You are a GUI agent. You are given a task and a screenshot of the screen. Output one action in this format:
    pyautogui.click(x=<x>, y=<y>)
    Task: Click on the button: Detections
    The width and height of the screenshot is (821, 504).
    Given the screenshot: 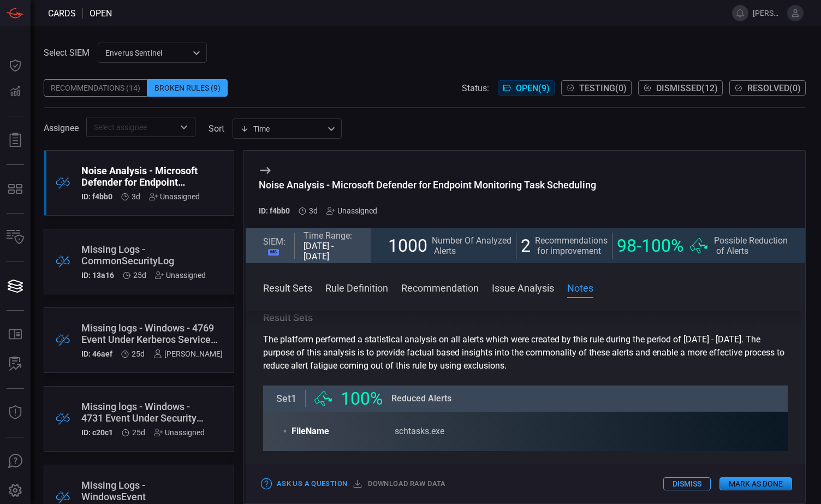 What is the action you would take?
    pyautogui.click(x=15, y=92)
    